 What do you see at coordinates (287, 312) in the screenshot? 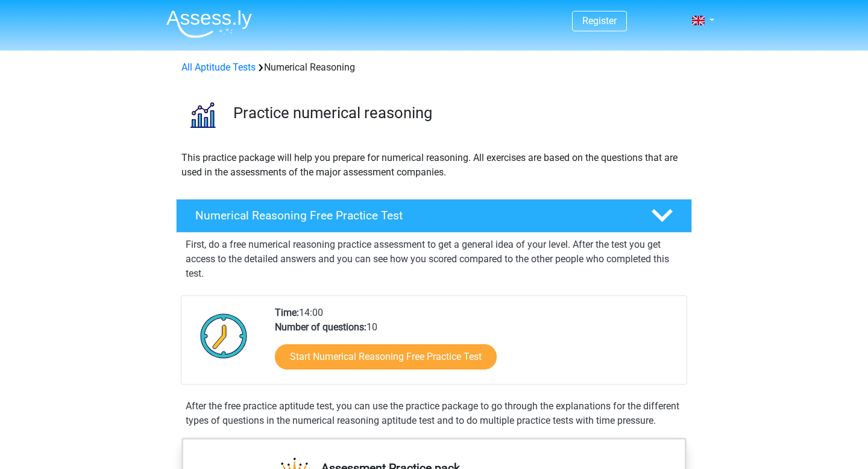
I see `b: Time:` at bounding box center [287, 312].